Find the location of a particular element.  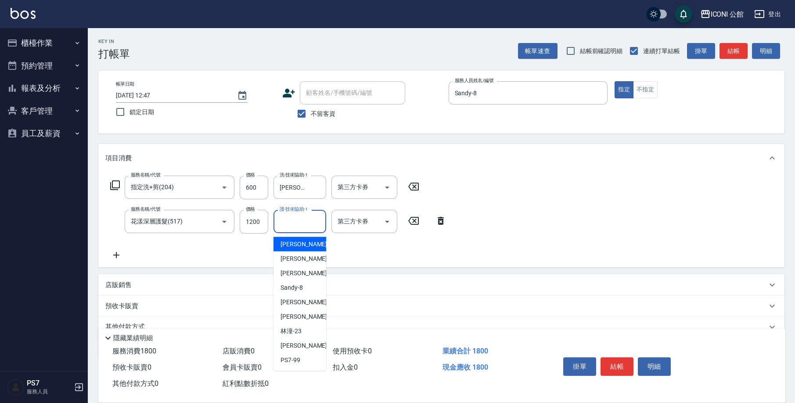

span: 會員卡販賣 0 is located at coordinates (242, 367).